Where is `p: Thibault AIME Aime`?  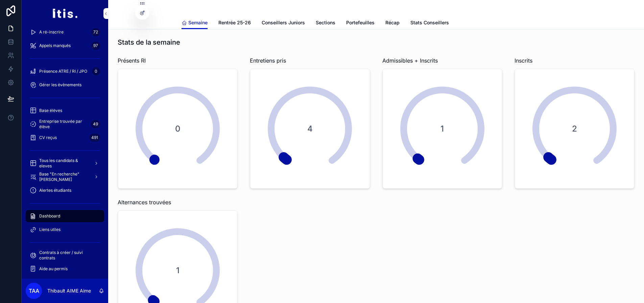 p: Thibault AIME Aime is located at coordinates (69, 291).